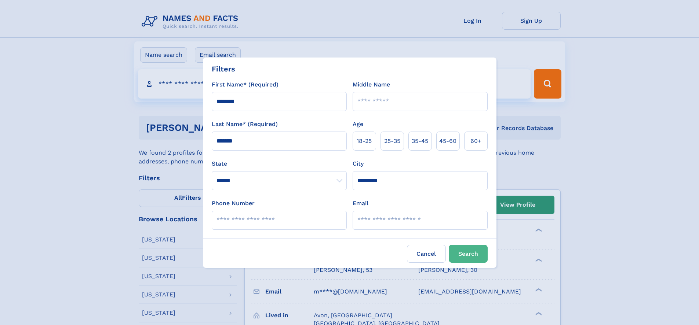  I want to click on label: Middle Name, so click(371, 85).